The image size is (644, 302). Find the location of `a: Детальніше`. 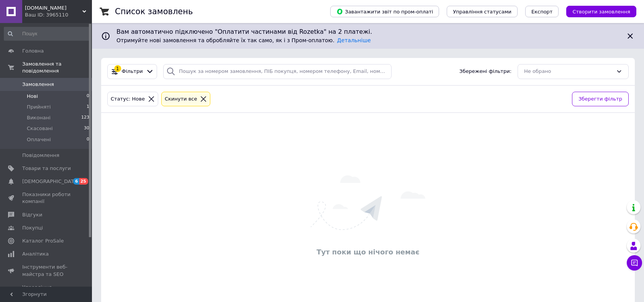

a: Детальніше is located at coordinates (354, 40).